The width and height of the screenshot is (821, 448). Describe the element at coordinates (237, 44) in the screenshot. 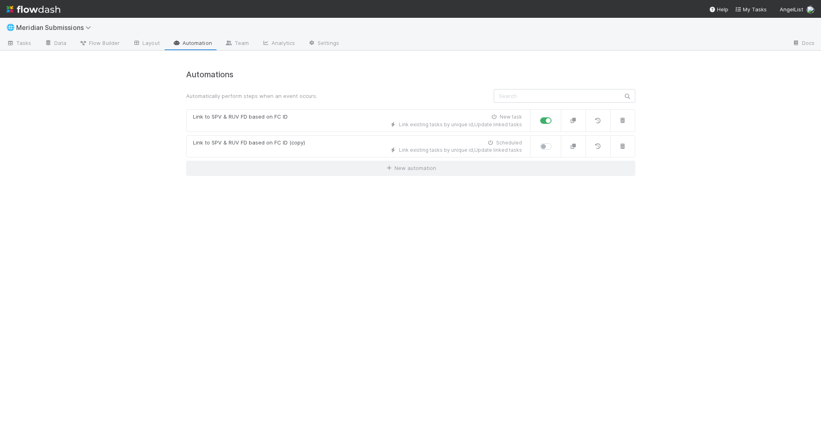

I see `a: Team` at that location.